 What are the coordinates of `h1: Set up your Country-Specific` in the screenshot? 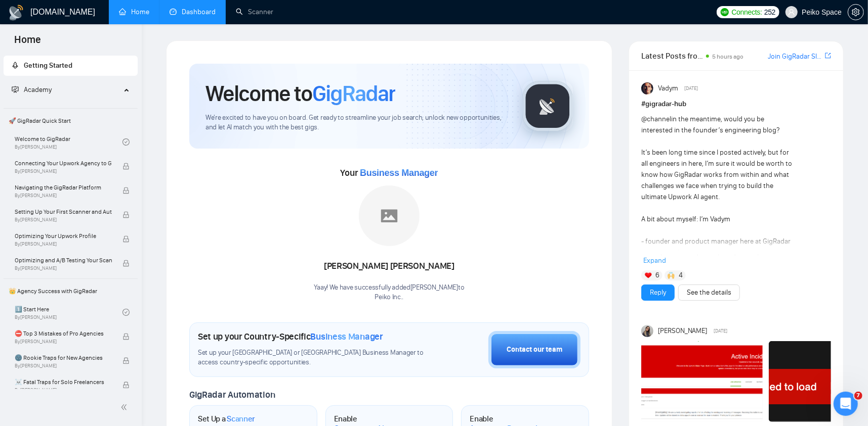 It's located at (291, 337).